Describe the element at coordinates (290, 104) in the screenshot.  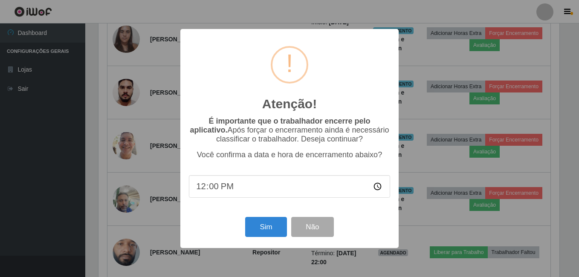
I see `h2: Atenção!` at that location.